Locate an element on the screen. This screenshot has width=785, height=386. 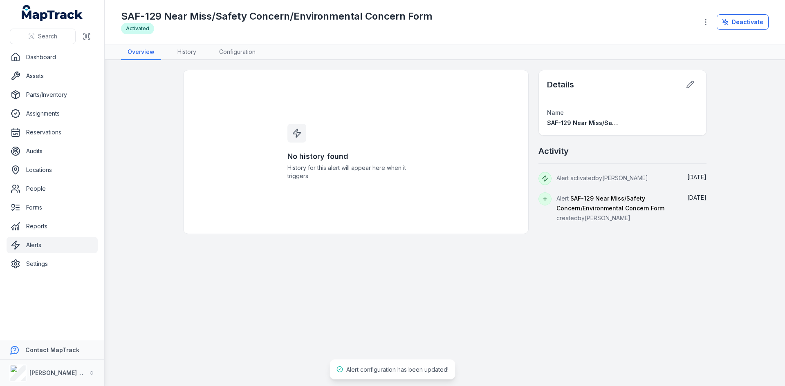
button: Deactivate is located at coordinates (742, 22).